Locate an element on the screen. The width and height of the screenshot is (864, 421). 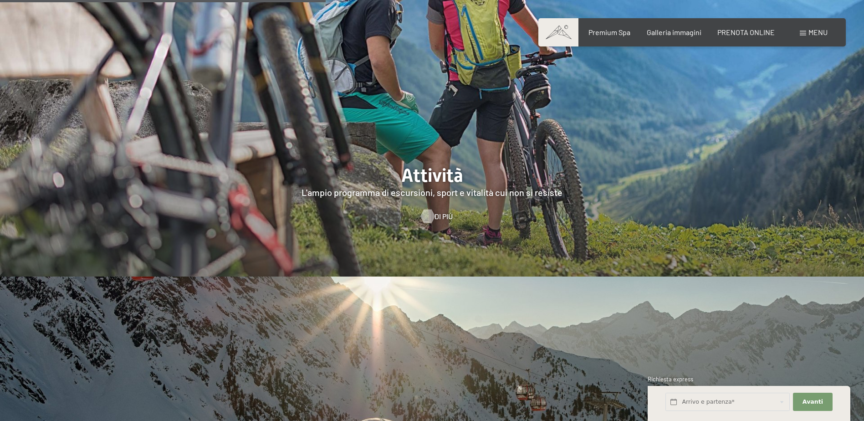
a: PRENOTA ONLINE is located at coordinates (746, 32).